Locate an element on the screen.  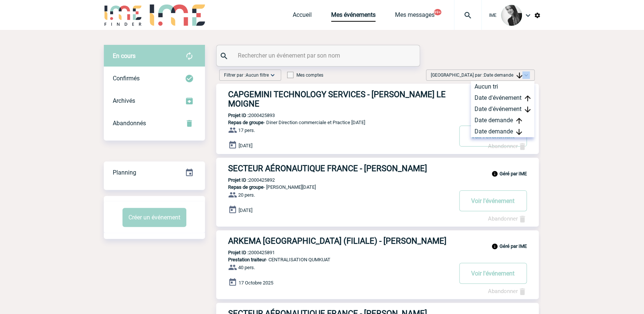
a: Accueil is located at coordinates (302, 16).